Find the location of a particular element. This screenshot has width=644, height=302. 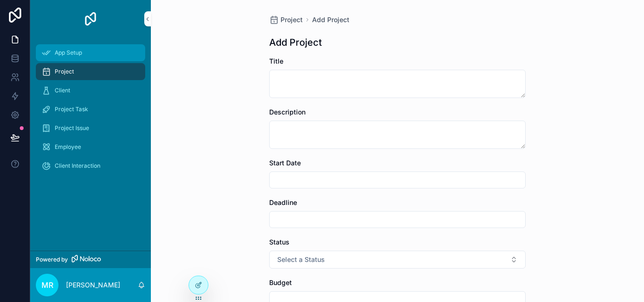

a: Client Interaction is located at coordinates (91, 166).